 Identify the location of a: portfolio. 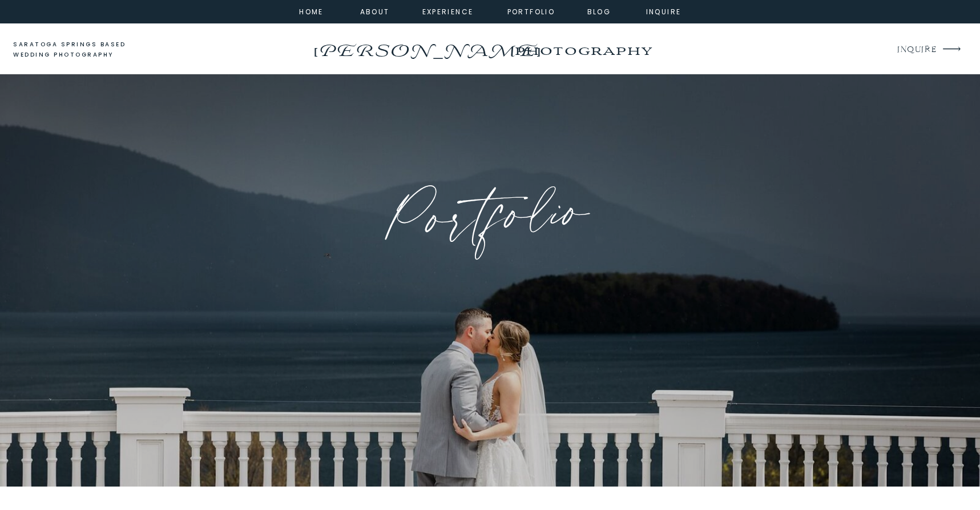
(532, 11).